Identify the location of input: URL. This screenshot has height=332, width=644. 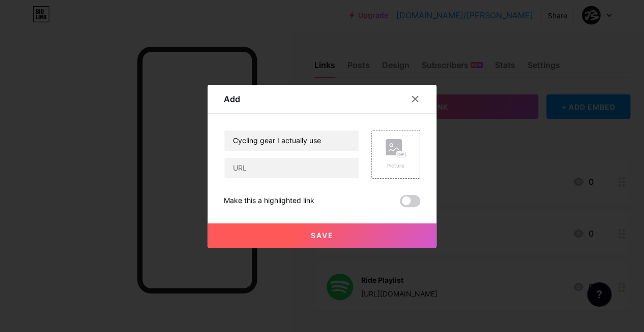
(292, 168).